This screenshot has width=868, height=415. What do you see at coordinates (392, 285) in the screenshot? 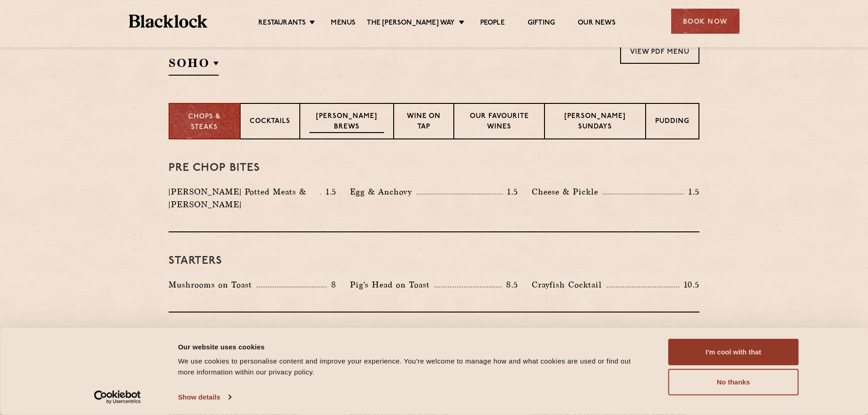
I see `p: Pig's Head on Toast` at bounding box center [392, 285].